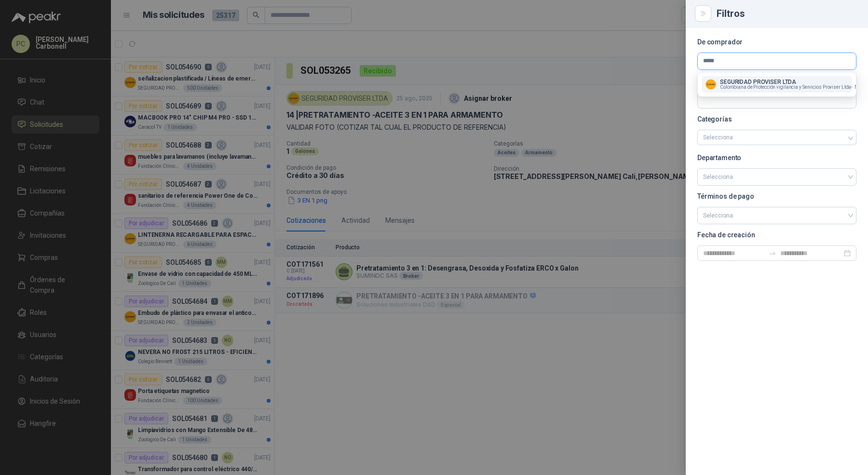 This screenshot has height=475, width=868. Describe the element at coordinates (786, 13) in the screenshot. I see `div: Filtros` at that location.